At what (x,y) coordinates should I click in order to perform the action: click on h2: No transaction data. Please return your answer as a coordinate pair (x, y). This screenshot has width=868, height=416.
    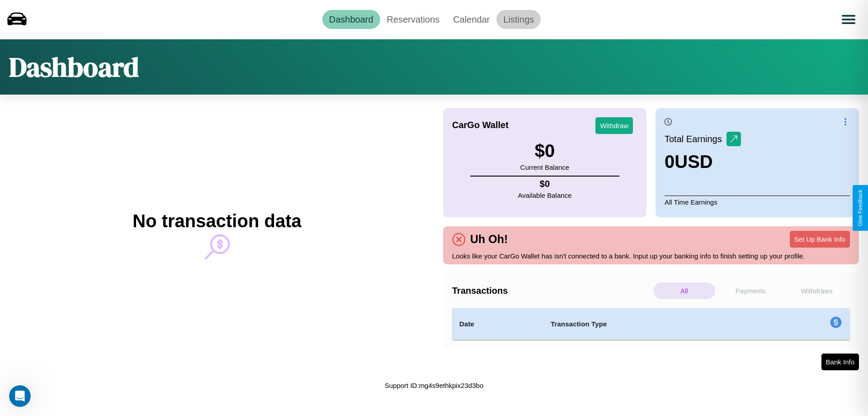
    Looking at the image, I should click on (216, 220).